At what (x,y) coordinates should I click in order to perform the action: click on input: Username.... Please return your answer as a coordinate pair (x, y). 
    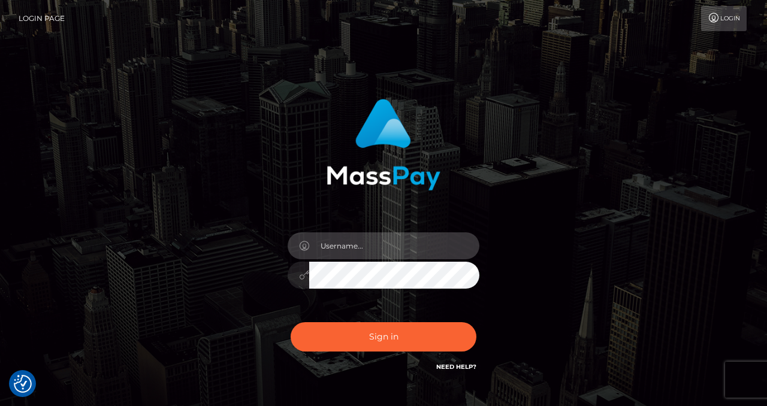
    Looking at the image, I should click on (394, 246).